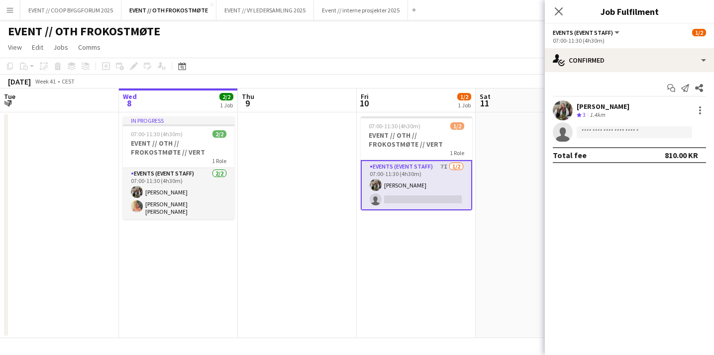 The image size is (714, 355). What do you see at coordinates (15, 47) in the screenshot?
I see `a: View` at bounding box center [15, 47].